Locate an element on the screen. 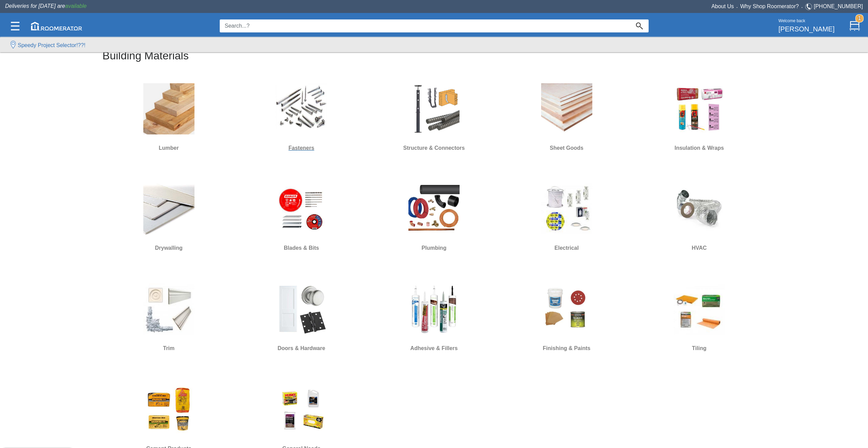 This screenshot has width=868, height=448. h6: Blades & Bits is located at coordinates (301, 248).